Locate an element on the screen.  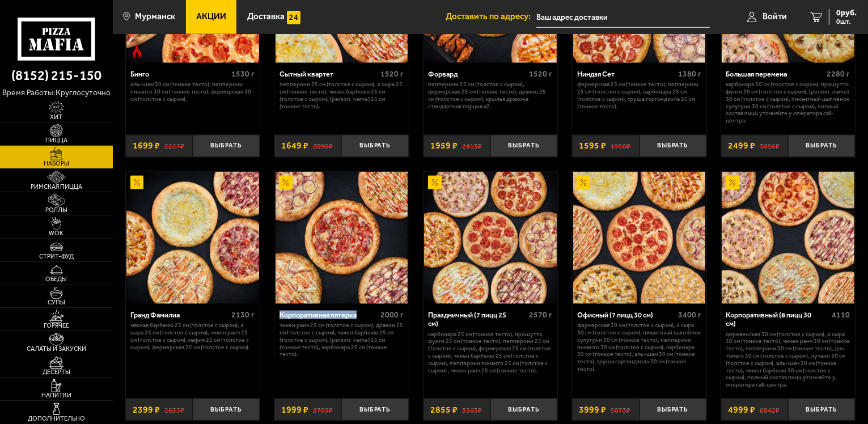
div: Корпоративный (8 пицц 30 см) is located at coordinates (777, 319).